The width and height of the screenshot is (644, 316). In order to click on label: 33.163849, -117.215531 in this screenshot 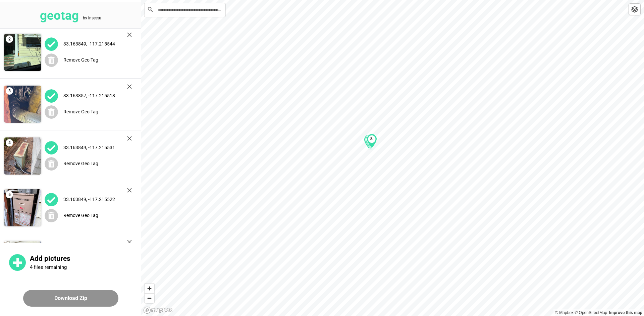, I will do `click(89, 148)`.